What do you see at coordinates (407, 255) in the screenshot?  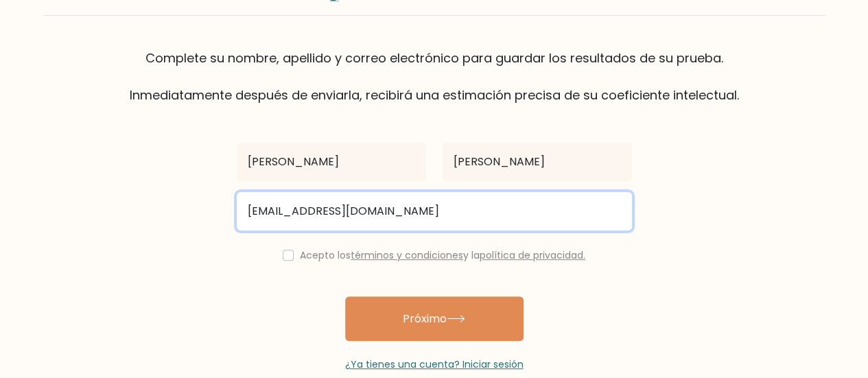 I see `a: términos y condiciones` at bounding box center [407, 255].